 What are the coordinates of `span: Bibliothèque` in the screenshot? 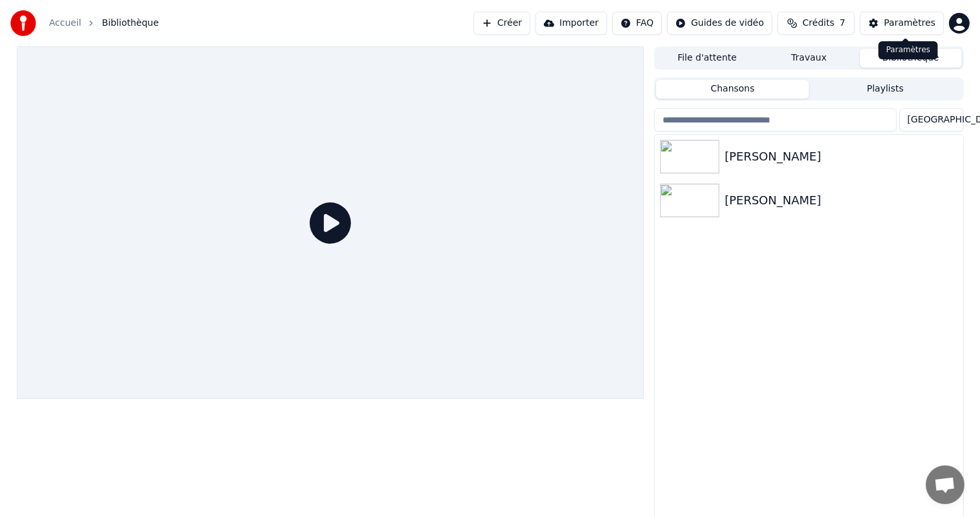 It's located at (130, 23).